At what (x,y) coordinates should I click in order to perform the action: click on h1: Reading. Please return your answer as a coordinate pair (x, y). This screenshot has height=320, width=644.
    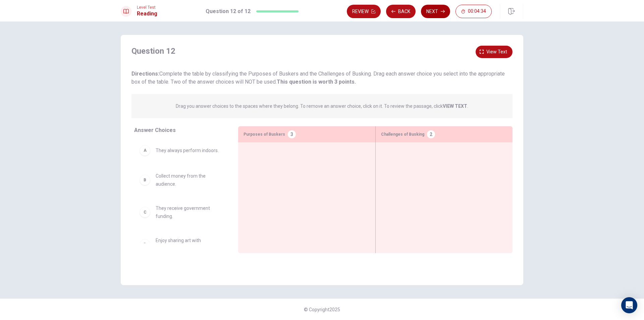
    Looking at the image, I should click on (147, 14).